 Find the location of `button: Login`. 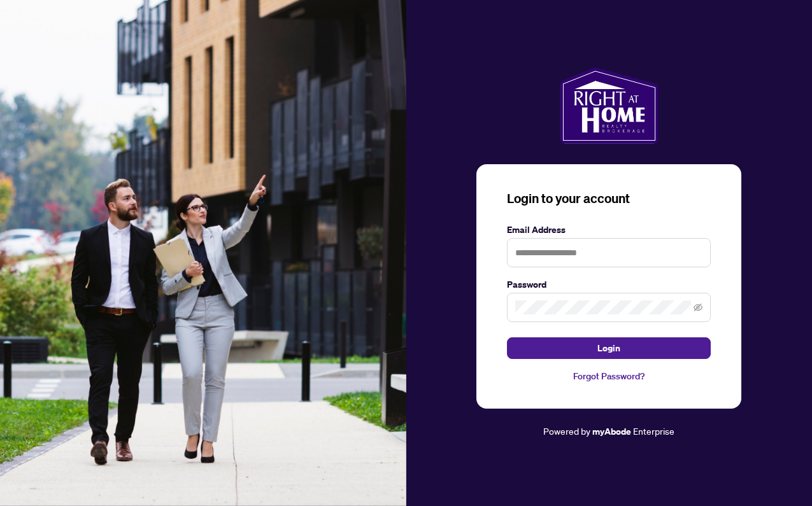

button: Login is located at coordinates (609, 349).